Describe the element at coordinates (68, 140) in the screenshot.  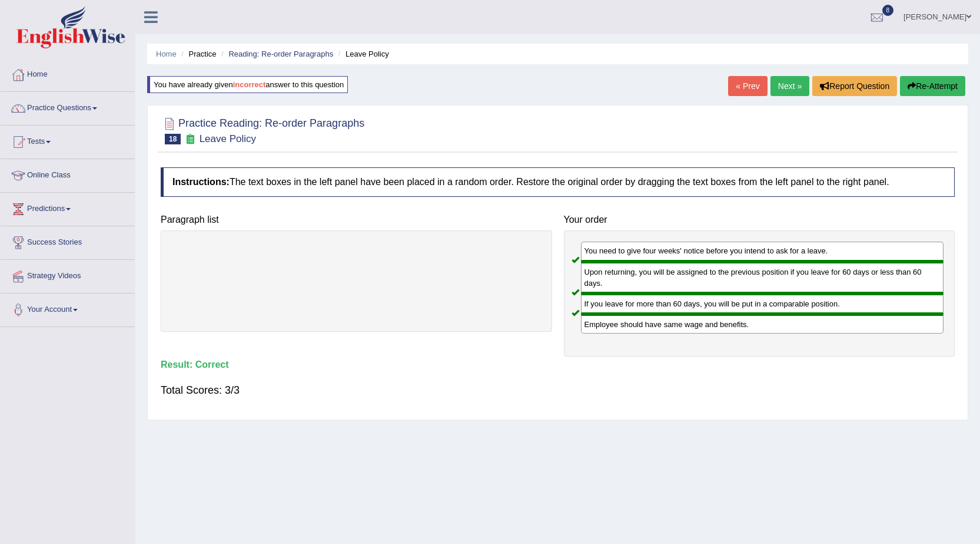
I see `a: Tests` at that location.